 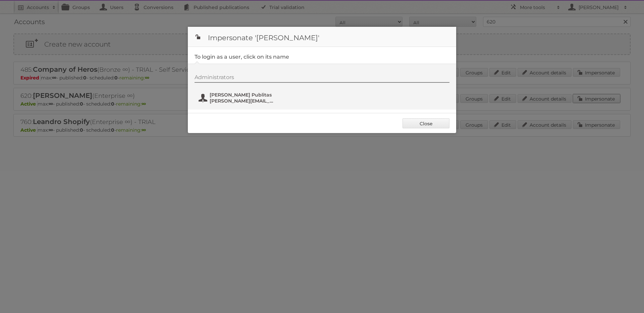 I want to click on a: Close, so click(x=427, y=124).